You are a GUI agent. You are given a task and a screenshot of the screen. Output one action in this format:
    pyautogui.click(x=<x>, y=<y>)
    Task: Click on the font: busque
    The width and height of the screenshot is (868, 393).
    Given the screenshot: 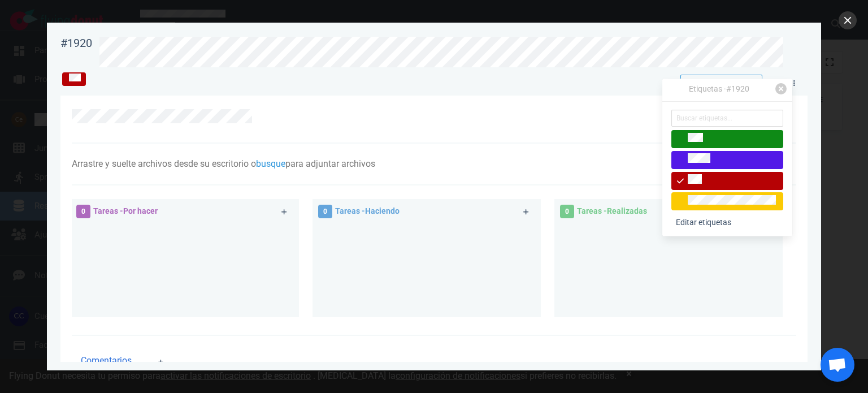 What is the action you would take?
    pyautogui.click(x=271, y=163)
    